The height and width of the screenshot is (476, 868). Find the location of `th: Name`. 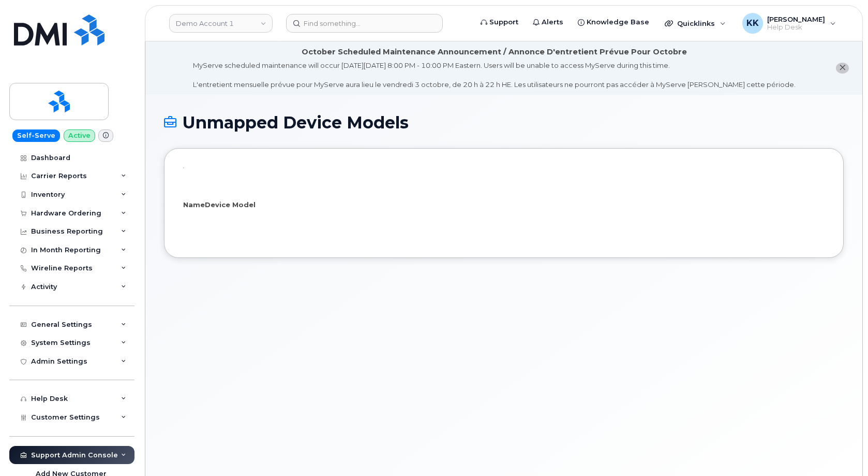

th: Name is located at coordinates (194, 205).